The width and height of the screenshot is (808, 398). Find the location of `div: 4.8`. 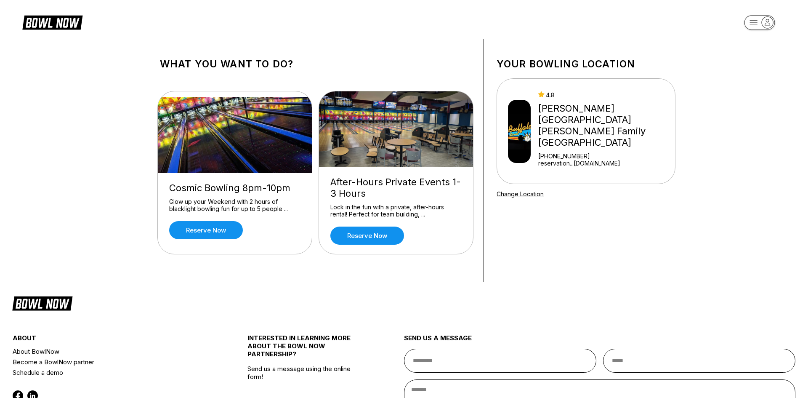

div: 4.8 is located at coordinates (605, 95).